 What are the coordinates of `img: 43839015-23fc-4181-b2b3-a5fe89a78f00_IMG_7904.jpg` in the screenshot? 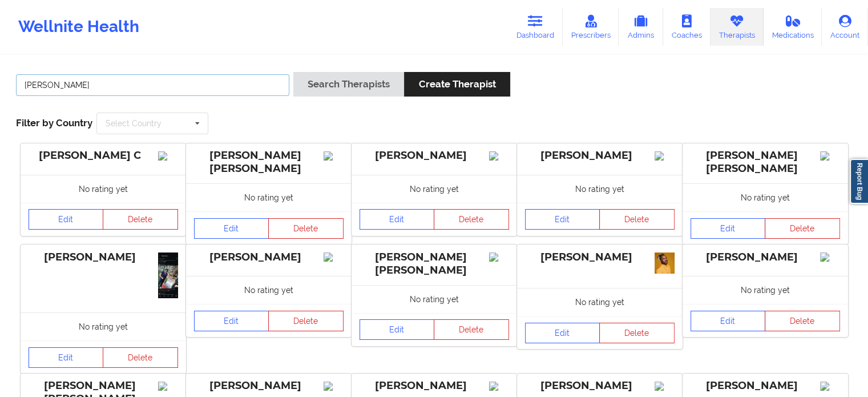 It's located at (665, 262).